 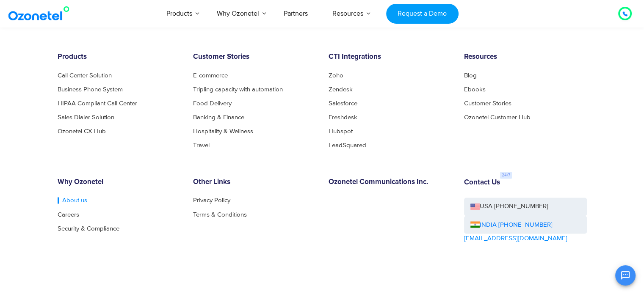 What do you see at coordinates (119, 57) in the screenshot?
I see `h6: Products` at bounding box center [119, 57].